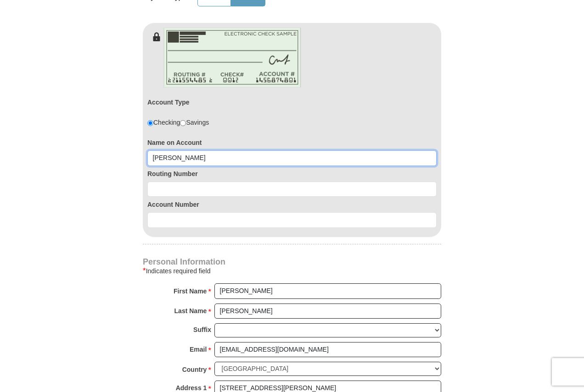 The image size is (584, 392). I want to click on div: Checking Savings, so click(178, 122).